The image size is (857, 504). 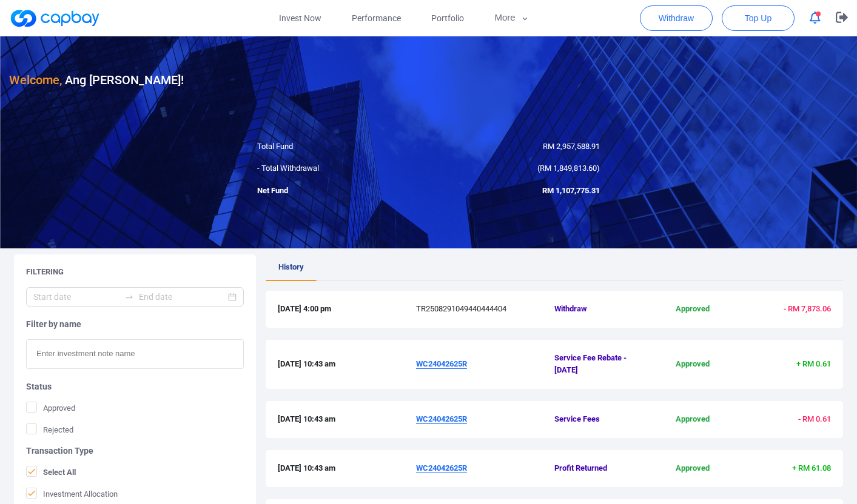 What do you see at coordinates (571, 146) in the screenshot?
I see `span: RM 2,957,588.91` at bounding box center [571, 146].